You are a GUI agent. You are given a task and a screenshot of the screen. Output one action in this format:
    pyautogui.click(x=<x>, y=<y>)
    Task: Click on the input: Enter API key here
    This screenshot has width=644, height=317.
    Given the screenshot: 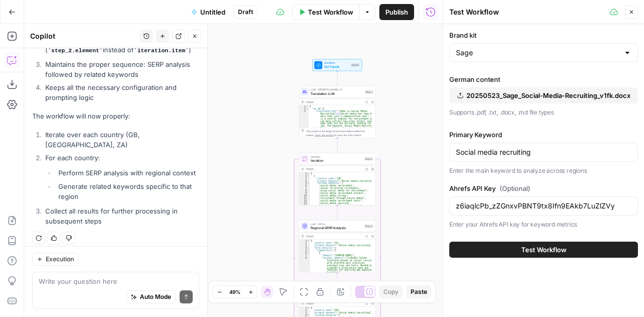 What is the action you would take?
    pyautogui.click(x=543, y=206)
    